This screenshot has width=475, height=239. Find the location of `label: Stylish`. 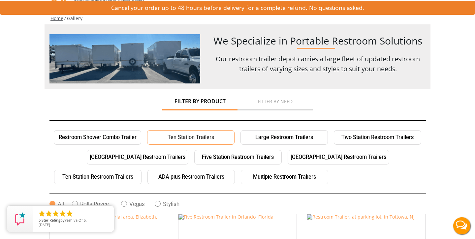

label: Stylish is located at coordinates (174, 204).